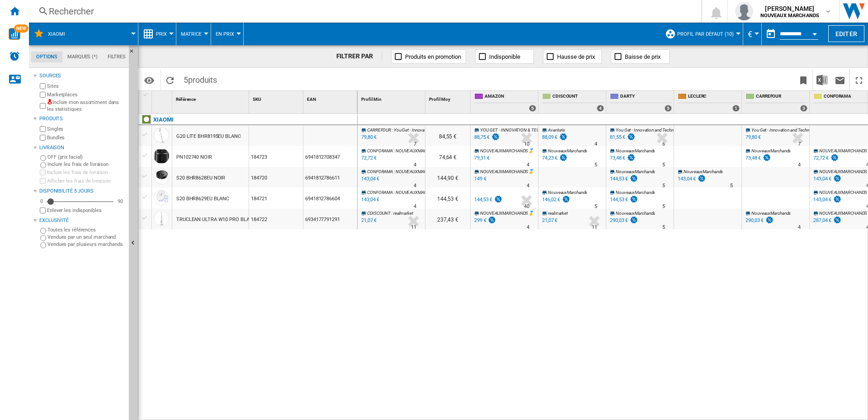 Image resolution: width=868 pixels, height=420 pixels. Describe the element at coordinates (43, 210) in the screenshot. I see `input: Afficher les frais de livraison` at that location.